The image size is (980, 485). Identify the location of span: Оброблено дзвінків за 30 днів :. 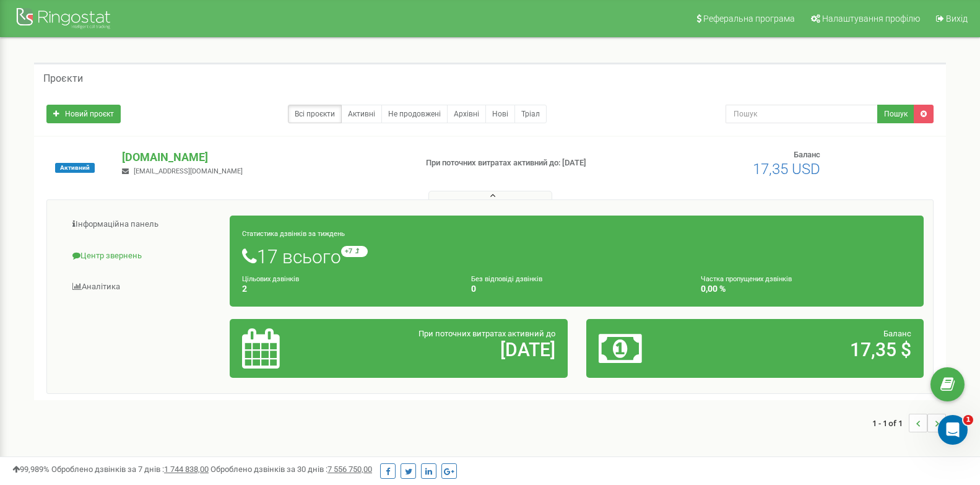
(291, 468).